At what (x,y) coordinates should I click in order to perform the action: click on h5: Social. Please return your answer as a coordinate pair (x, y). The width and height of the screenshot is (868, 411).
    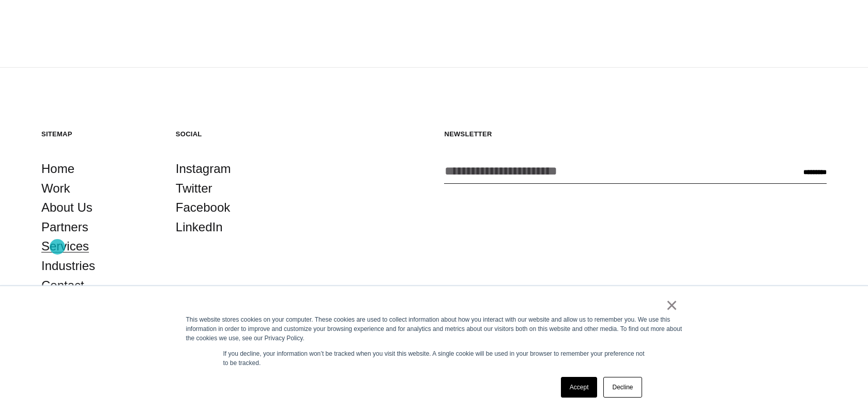
    Looking at the image, I should click on (233, 134).